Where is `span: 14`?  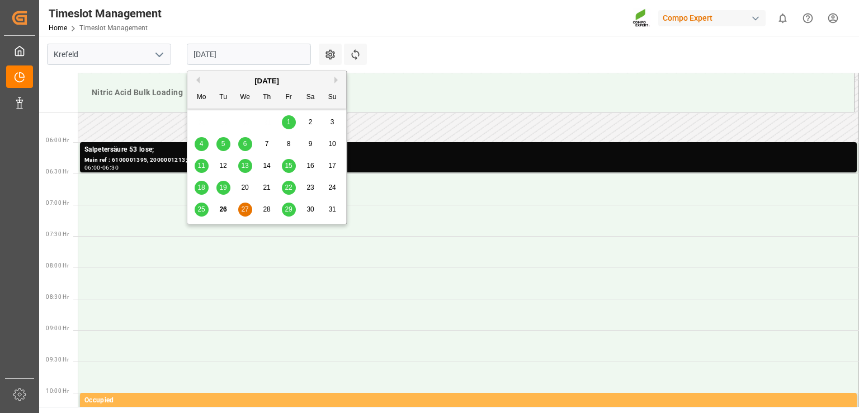
span: 14 is located at coordinates (266, 166).